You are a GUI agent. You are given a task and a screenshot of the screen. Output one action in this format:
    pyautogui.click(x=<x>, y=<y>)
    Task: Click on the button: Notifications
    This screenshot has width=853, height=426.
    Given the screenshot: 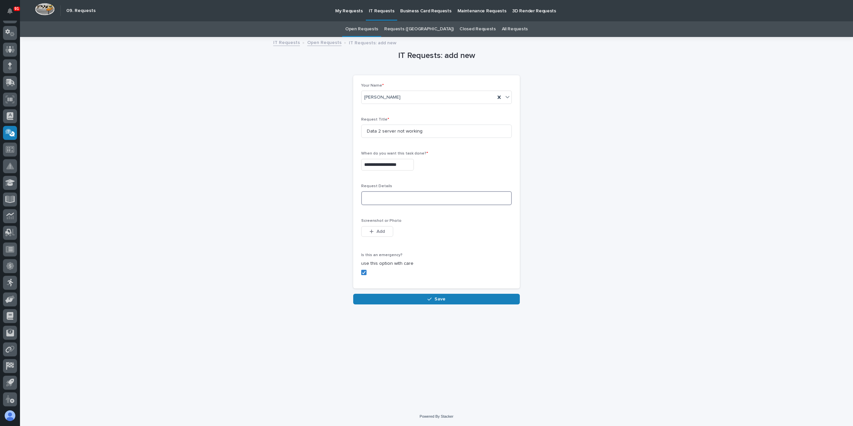 What is the action you would take?
    pyautogui.click(x=10, y=11)
    